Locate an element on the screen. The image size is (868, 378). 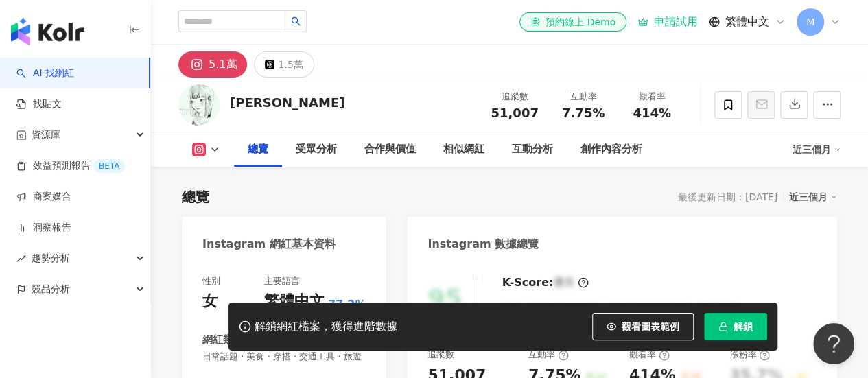
div: 相似網紅 is located at coordinates (464, 150).